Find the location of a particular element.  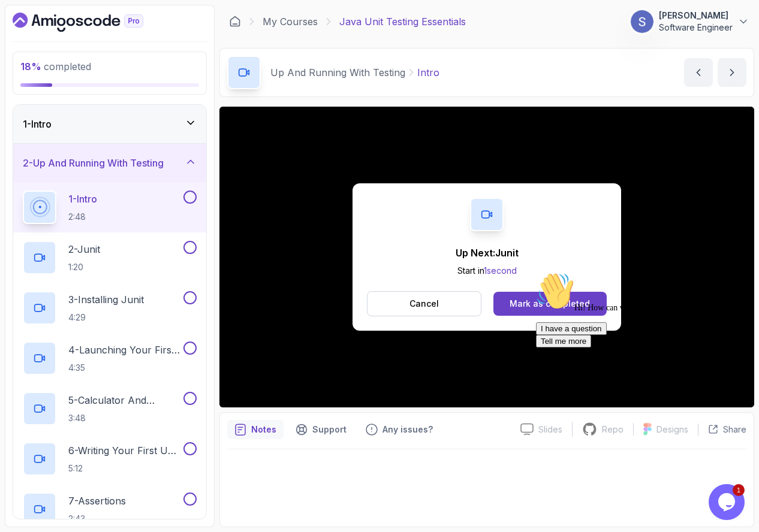

p: Software Engineer is located at coordinates (695, 28).